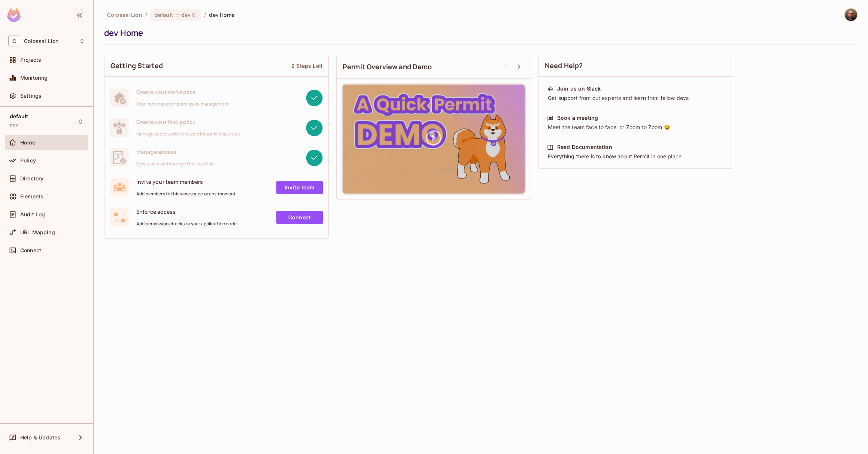 The image size is (868, 454). I want to click on img: SReyMgAAAABJRU5ErkJggg==, so click(14, 15).